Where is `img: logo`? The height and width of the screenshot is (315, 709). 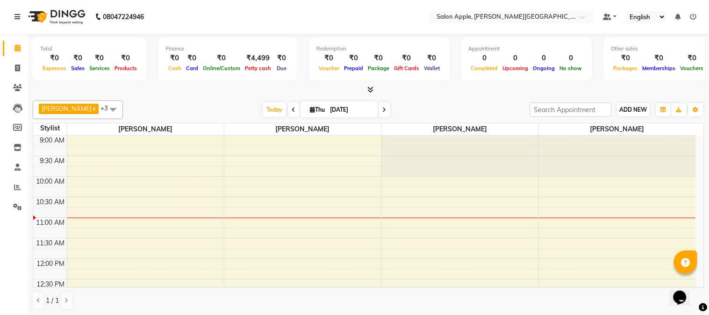
img: logo is located at coordinates (56, 17).